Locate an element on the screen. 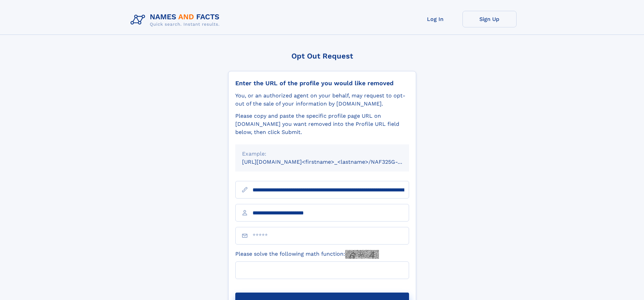 The height and width of the screenshot is (300, 644). div: Opt Out Request is located at coordinates (322, 56).